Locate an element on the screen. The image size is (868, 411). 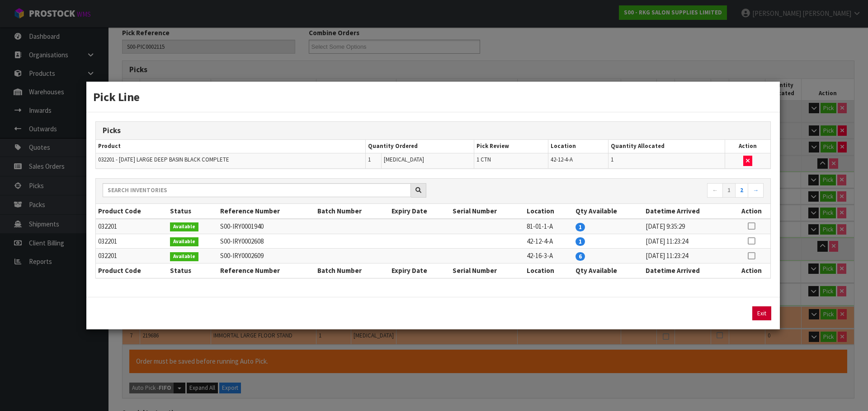
span: 6 is located at coordinates (580, 257).